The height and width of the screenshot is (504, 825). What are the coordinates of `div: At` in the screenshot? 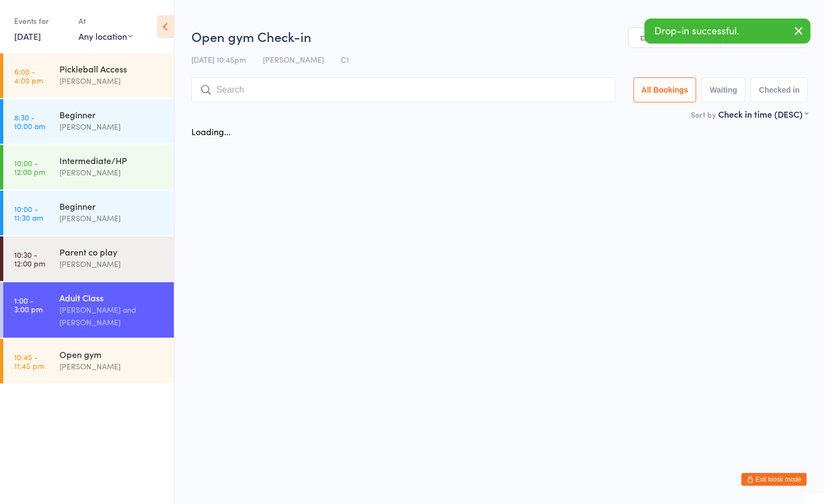 It's located at (106, 21).